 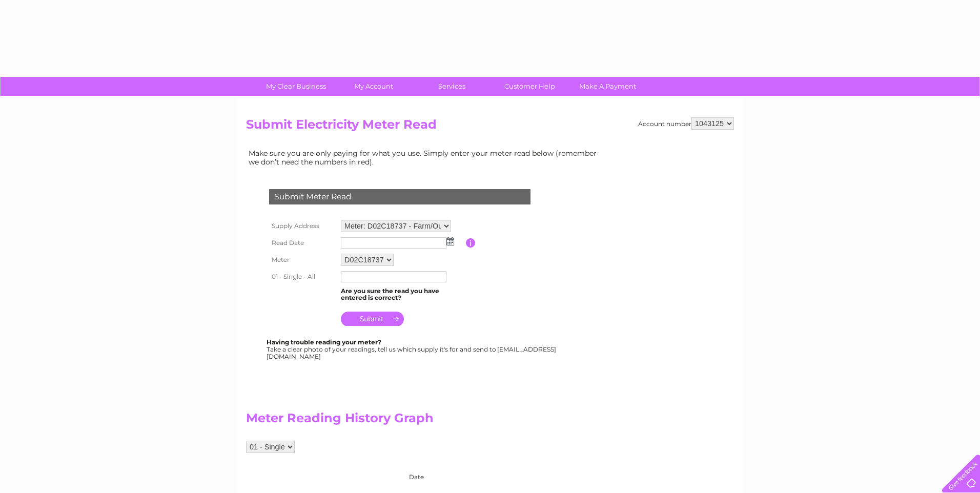 What do you see at coordinates (373, 86) in the screenshot?
I see `a: My Account` at bounding box center [373, 86].